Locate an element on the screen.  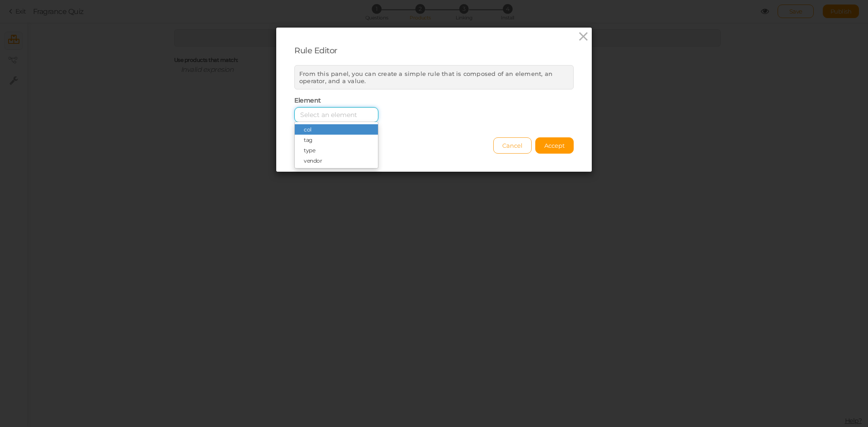
span: tag is located at coordinates (308, 139).